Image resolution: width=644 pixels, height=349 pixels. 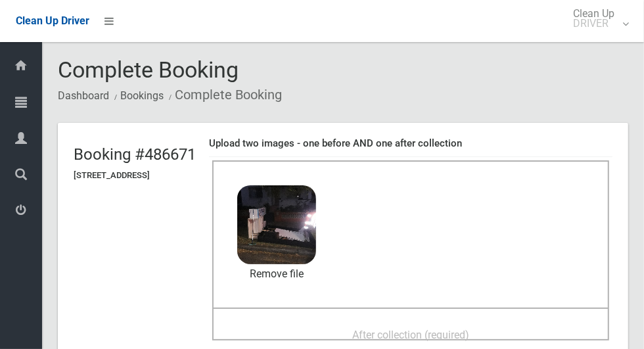 I want to click on a: Bookings, so click(x=142, y=95).